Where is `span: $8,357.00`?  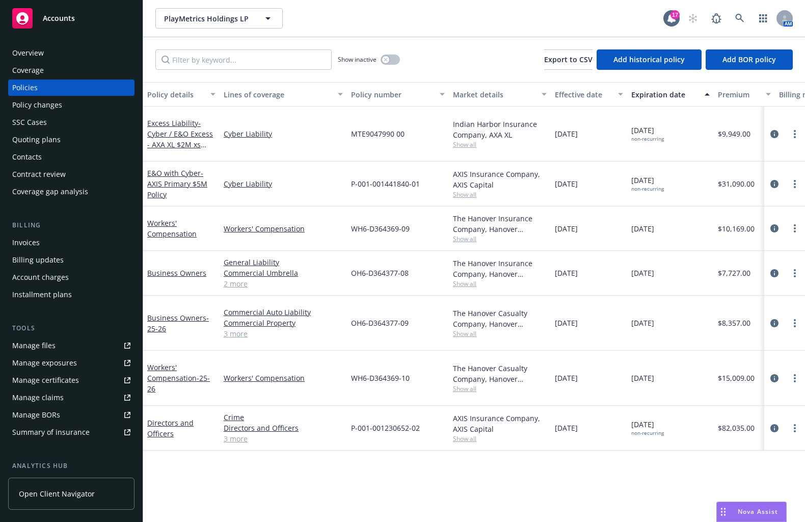
span: $8,357.00 is located at coordinates (734, 323).